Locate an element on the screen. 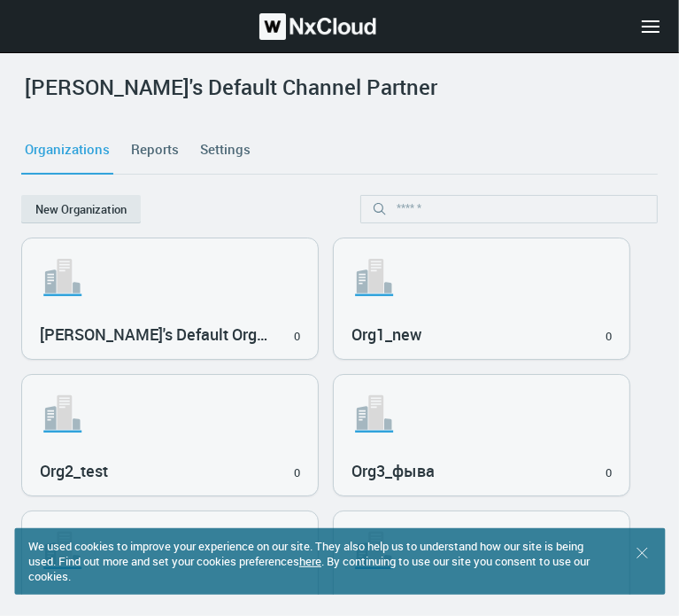 Image resolution: width=679 pixels, height=616 pixels. a: Settings is located at coordinates (225, 150).